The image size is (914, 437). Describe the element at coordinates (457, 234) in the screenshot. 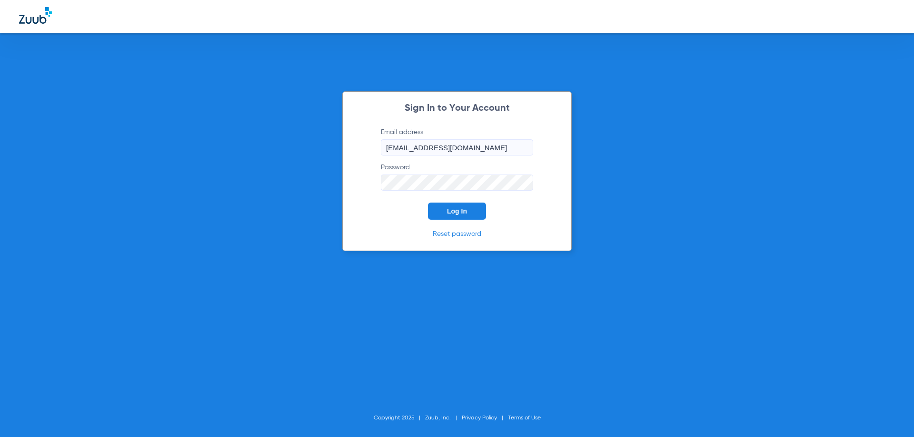

I see `a: Reset password` at that location.